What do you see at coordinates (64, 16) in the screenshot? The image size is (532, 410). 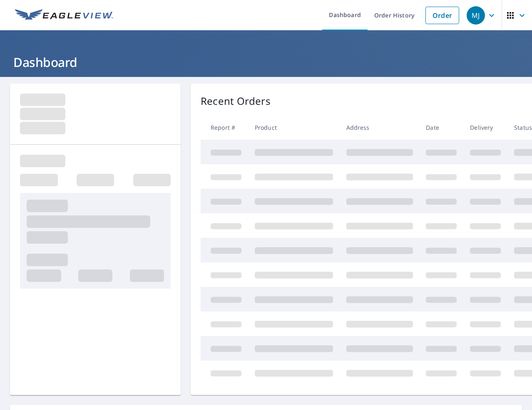 I see `img: EV Logo` at bounding box center [64, 16].